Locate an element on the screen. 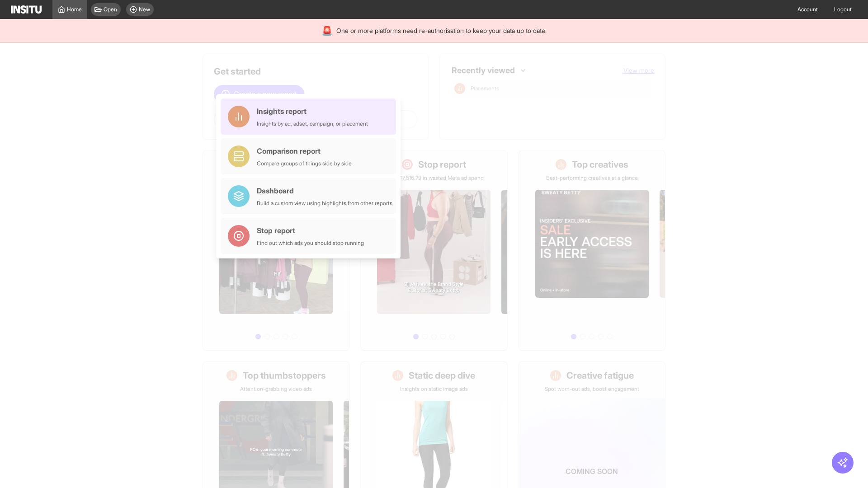 This screenshot has height=488, width=868. div: Compare groups of things side by side is located at coordinates (305, 164).